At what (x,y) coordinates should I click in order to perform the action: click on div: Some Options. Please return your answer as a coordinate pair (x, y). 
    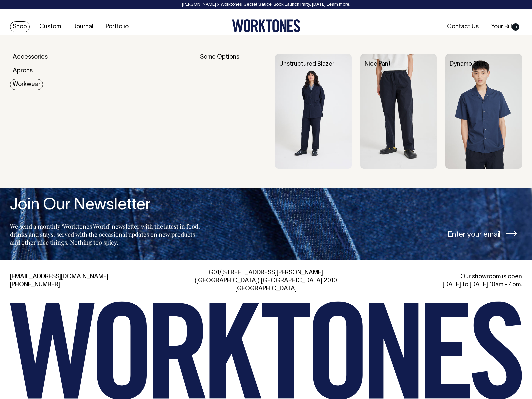
    Looking at the image, I should click on (233, 111).